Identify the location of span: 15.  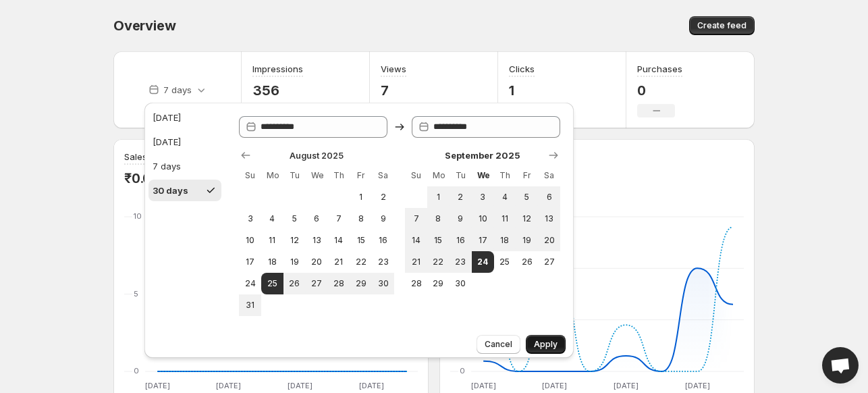
(361, 240).